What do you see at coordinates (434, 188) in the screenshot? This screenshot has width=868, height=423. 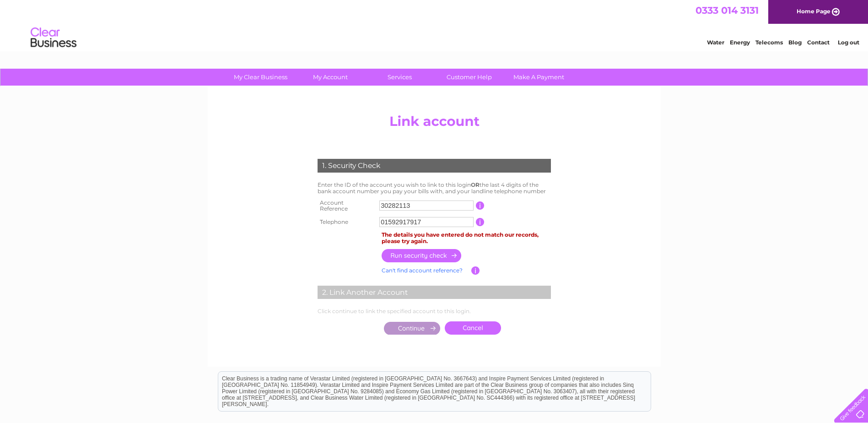 I see `td: Enter the ID of the account you wish to link to this login the last 4 digits of the bank account ...` at bounding box center [434, 188].